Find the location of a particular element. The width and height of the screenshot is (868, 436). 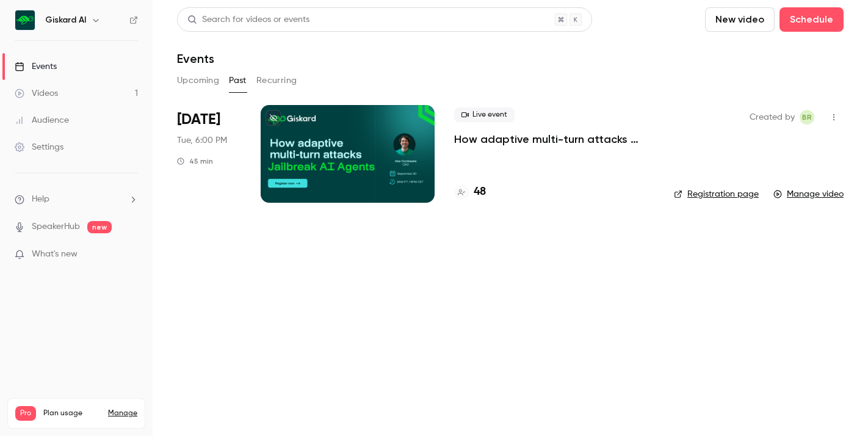

h6: Giskard AI is located at coordinates (65, 20).